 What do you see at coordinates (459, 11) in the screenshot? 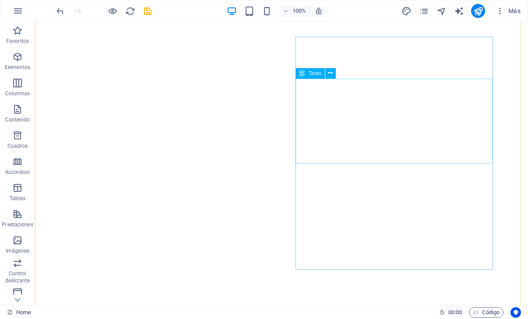
I see `button: text_generator` at bounding box center [459, 11].